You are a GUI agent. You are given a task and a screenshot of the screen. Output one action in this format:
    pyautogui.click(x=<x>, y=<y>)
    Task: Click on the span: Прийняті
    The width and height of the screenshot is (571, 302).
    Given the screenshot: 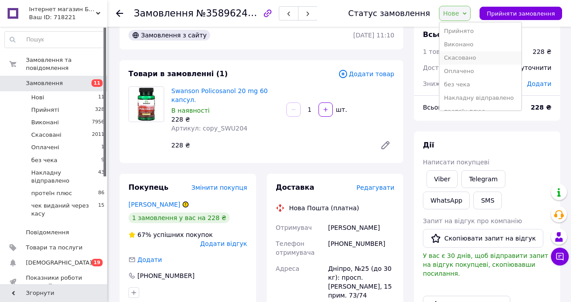 What is the action you would take?
    pyautogui.click(x=45, y=110)
    